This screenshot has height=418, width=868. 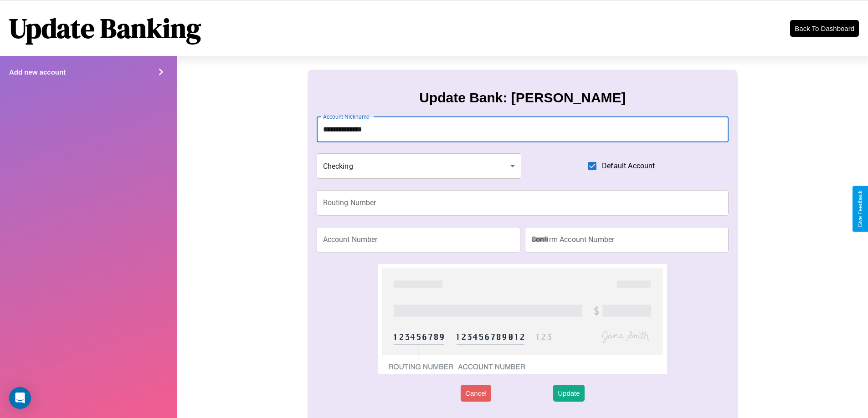 I want to click on div: Open Intercom Messenger, so click(x=20, y=399).